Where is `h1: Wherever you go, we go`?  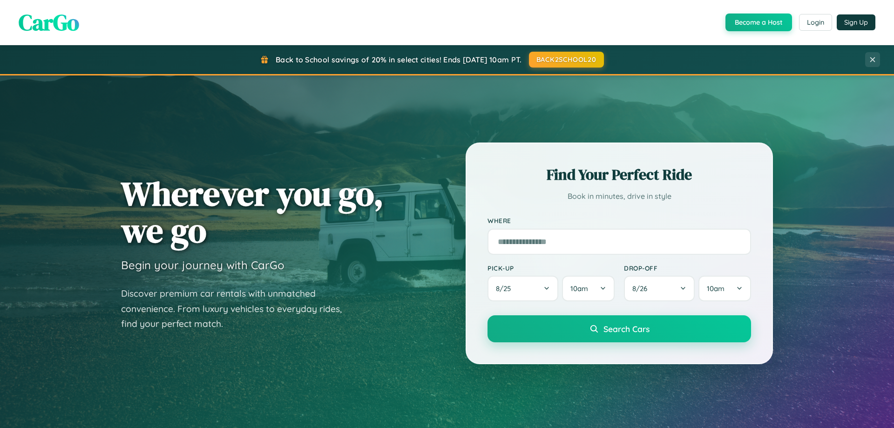 h1: Wherever you go, we go is located at coordinates (252, 212).